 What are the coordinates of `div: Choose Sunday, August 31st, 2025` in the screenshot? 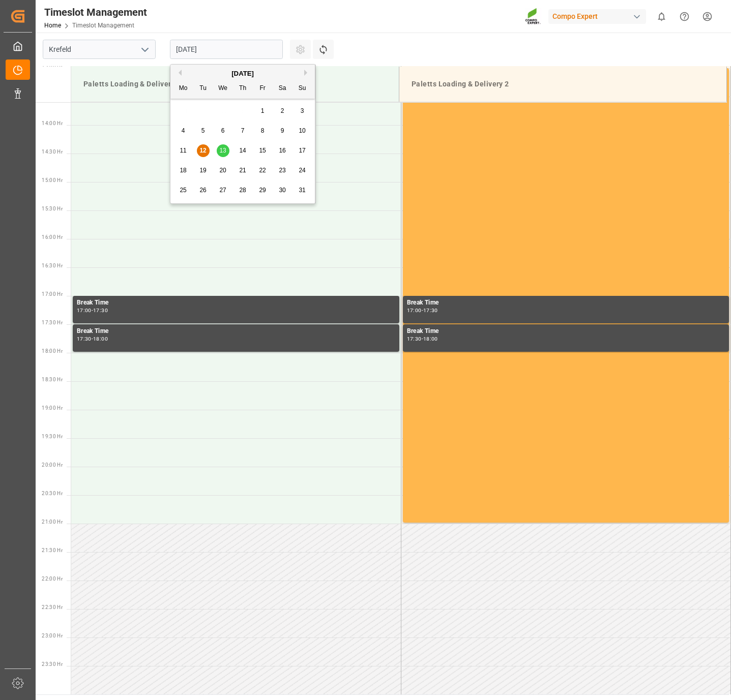 It's located at (302, 190).